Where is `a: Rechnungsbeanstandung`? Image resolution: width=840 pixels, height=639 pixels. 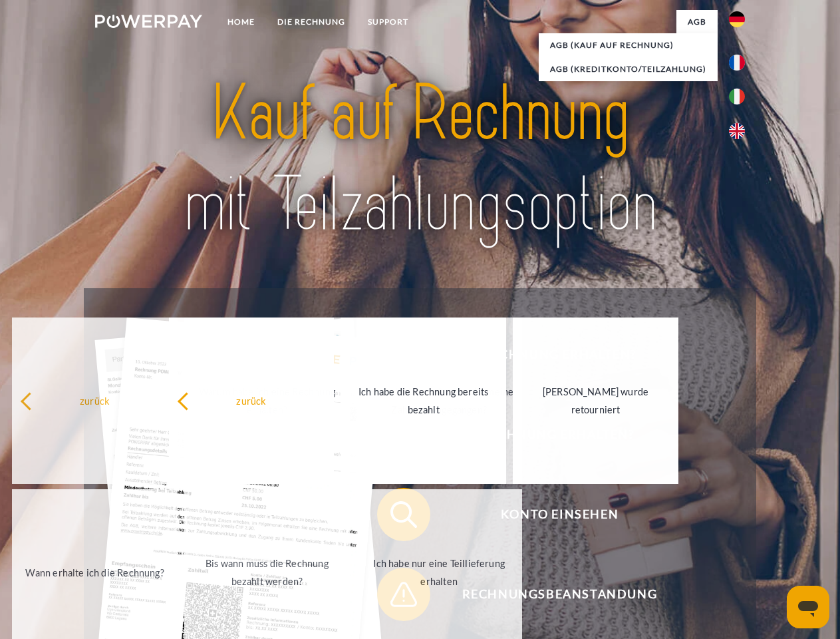 a: Rechnungsbeanstandung is located at coordinates (550, 595).